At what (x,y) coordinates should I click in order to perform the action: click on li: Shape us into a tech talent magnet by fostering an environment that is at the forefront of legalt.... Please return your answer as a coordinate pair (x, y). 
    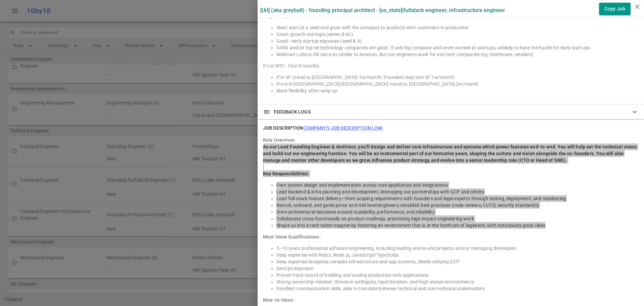
    Looking at the image, I should click on (458, 225).